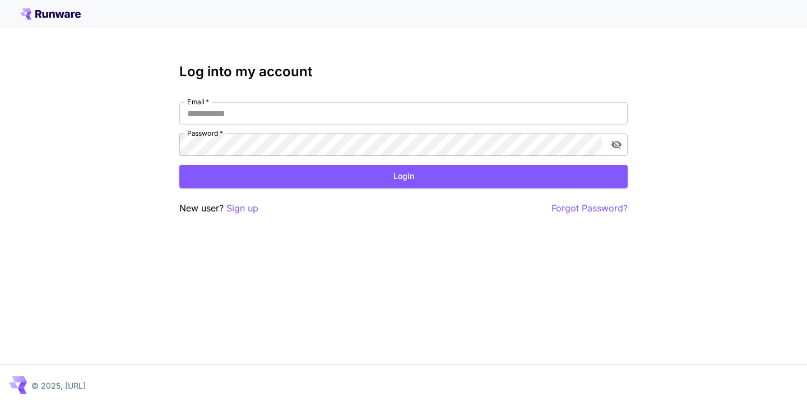 The height and width of the screenshot is (406, 807). Describe the element at coordinates (403, 176) in the screenshot. I see `button: Login` at that location.